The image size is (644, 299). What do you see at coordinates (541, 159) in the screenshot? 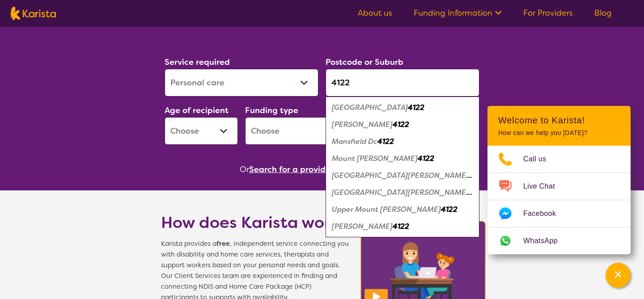
I see `span: Call us` at bounding box center [541, 159].